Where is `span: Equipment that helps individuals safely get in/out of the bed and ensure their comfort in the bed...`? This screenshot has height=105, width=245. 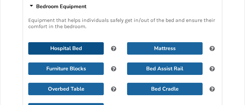 span: Equipment that helps individuals safely get in/out of the bed and ensure their comfort in the bed... is located at coordinates (121, 23).